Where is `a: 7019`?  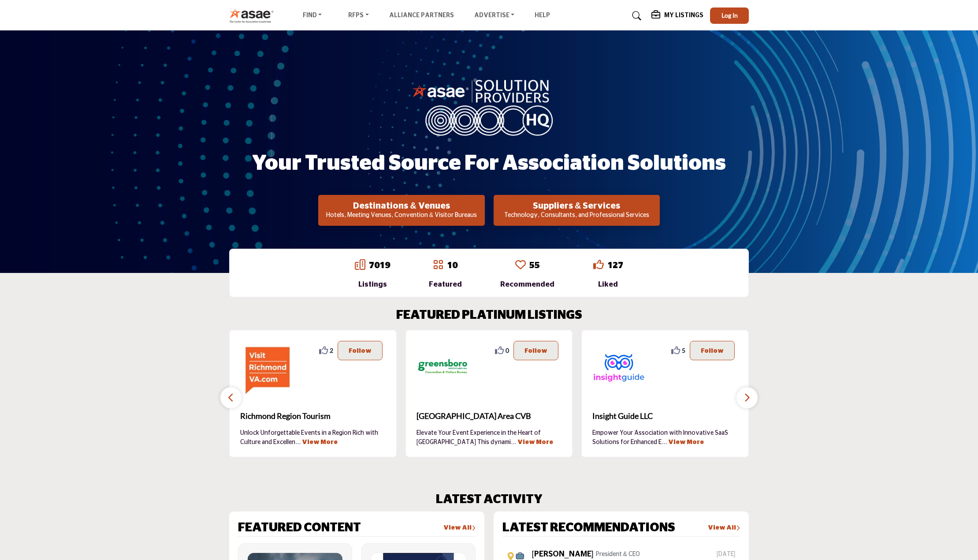 a: 7019 is located at coordinates (379, 266).